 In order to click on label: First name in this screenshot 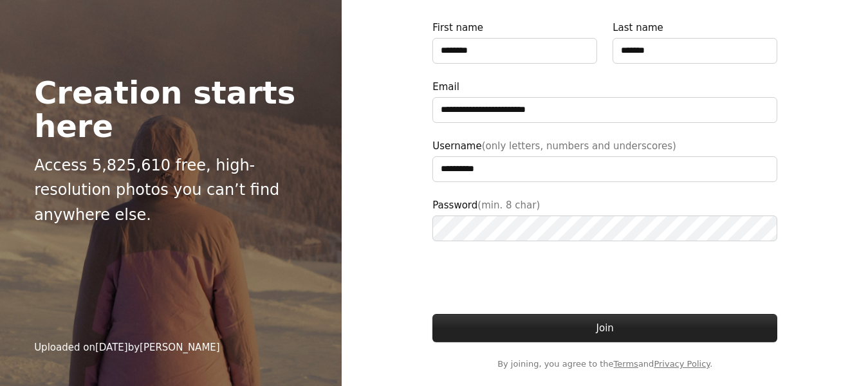, I will do `click(515, 42)`.